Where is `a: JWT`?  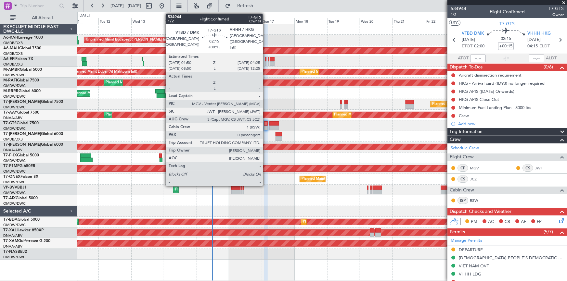 a: JWT is located at coordinates (542, 168).